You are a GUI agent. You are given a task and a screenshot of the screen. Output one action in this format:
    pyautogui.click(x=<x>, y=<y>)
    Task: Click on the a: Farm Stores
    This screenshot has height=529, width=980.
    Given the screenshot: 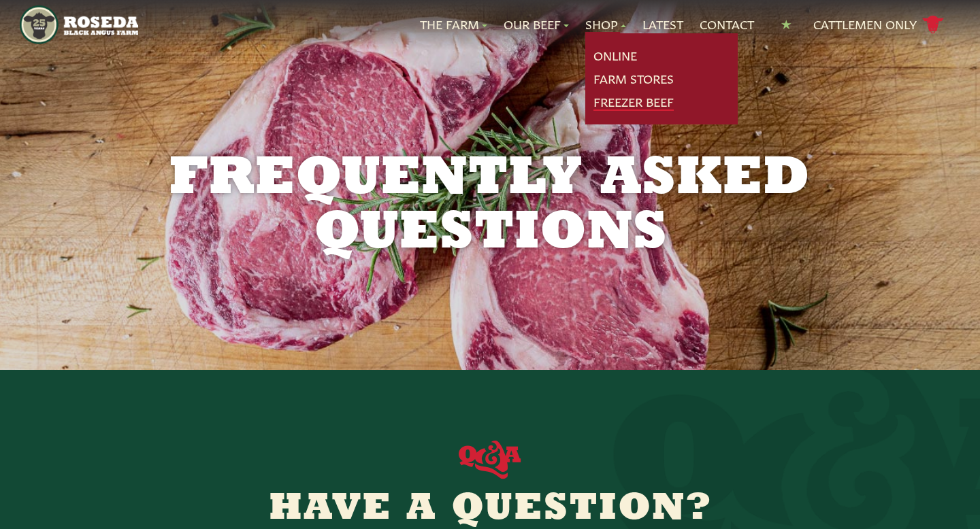 What is the action you would take?
    pyautogui.click(x=633, y=79)
    